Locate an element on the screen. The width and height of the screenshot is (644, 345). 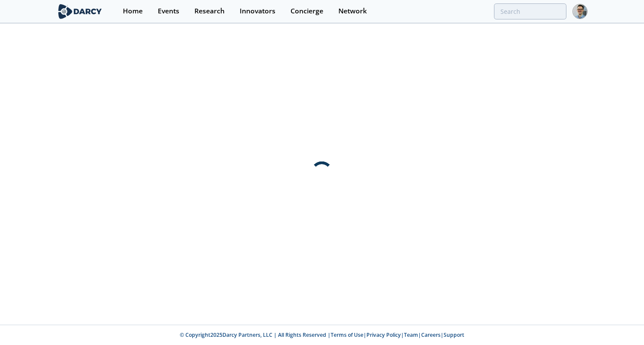
p: © Copyright 2025 Darcy Partners, LLC | All Rights Reserved | | | | | is located at coordinates (322, 335).